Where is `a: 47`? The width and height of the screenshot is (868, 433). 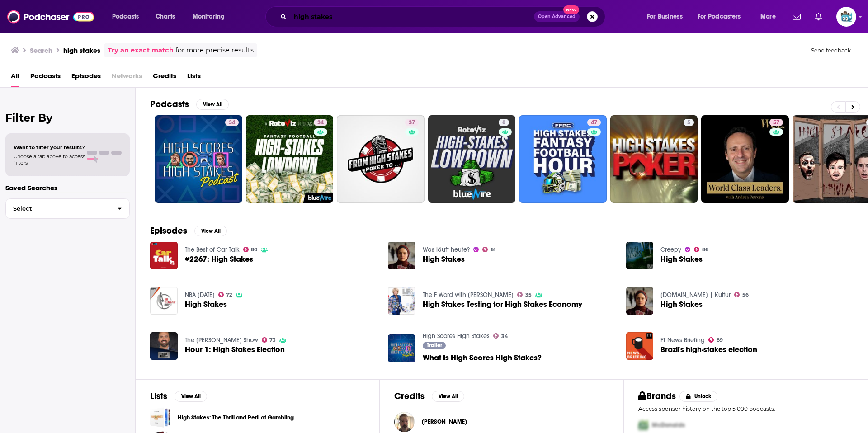
a: 47 is located at coordinates (594, 123).